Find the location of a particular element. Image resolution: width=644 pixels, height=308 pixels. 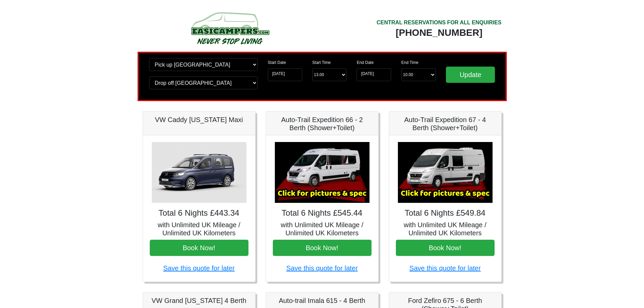

h5: Auto-Trail Expedition 67 - 4 Berth (Shower+Toilet) is located at coordinates (445, 124).